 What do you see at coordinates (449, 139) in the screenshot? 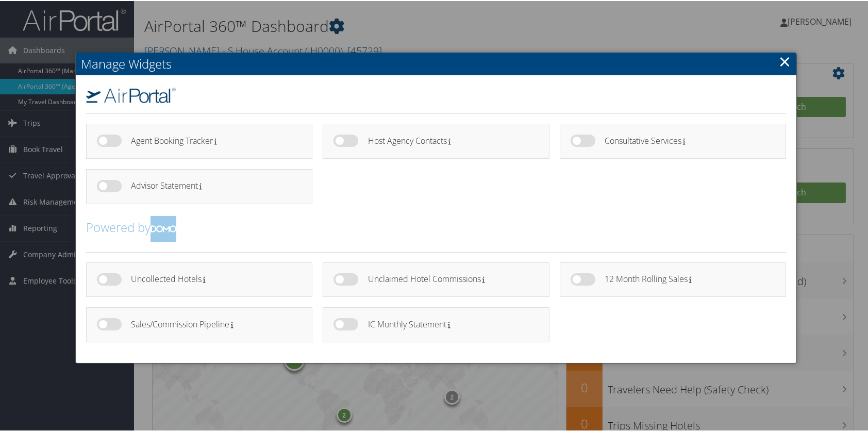
I see `h4: Host Agency Contacts` at bounding box center [449, 139].